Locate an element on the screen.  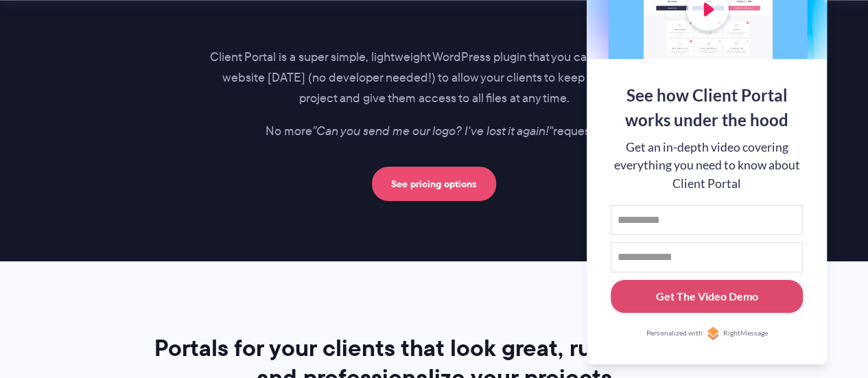
div: Get an in-depth video covering everything you need to know about Client Portal is located at coordinates (707, 165).